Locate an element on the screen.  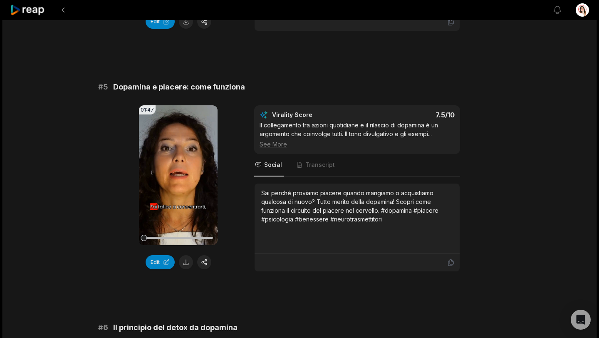
span: Transcript is located at coordinates (320, 165).